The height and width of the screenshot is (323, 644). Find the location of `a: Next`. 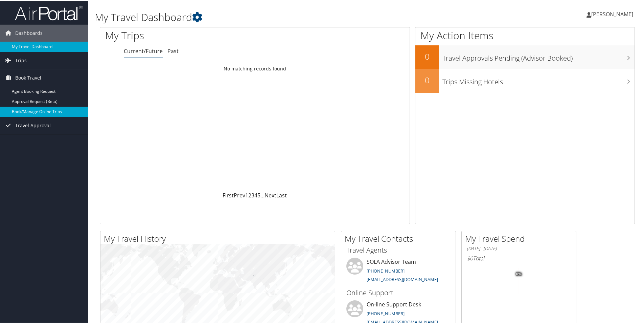

a: Next is located at coordinates (270, 195).